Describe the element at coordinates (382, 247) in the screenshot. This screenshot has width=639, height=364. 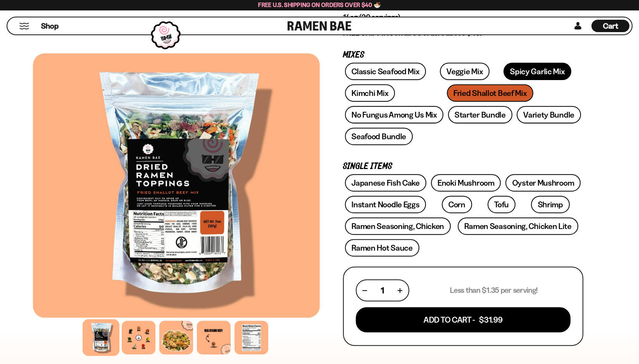
I see `a: Ramen Hot Sauce` at that location.